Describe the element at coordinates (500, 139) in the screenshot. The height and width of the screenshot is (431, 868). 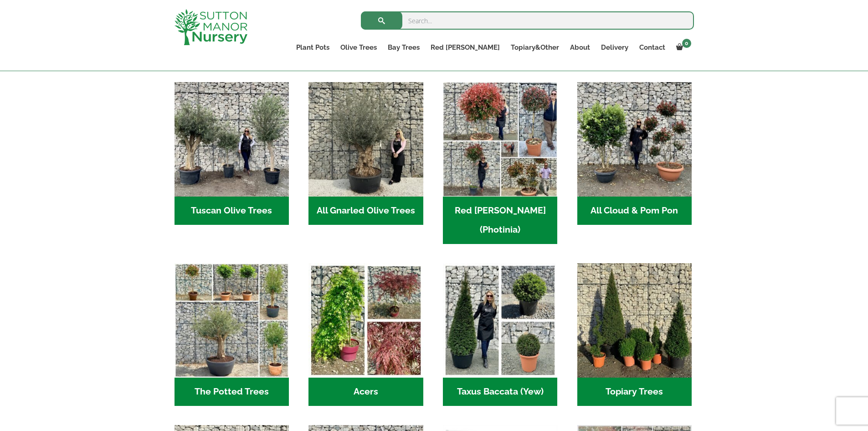
I see `img: Home - F5A23A45 75B5 4929 8FB2 454246946332` at that location.